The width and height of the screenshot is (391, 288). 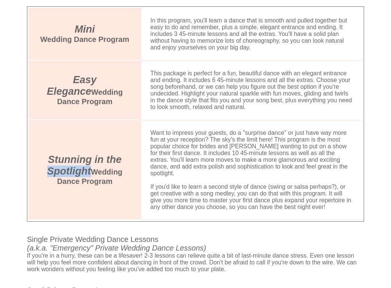 I want to click on span: Easy Elegance, so click(x=72, y=85).